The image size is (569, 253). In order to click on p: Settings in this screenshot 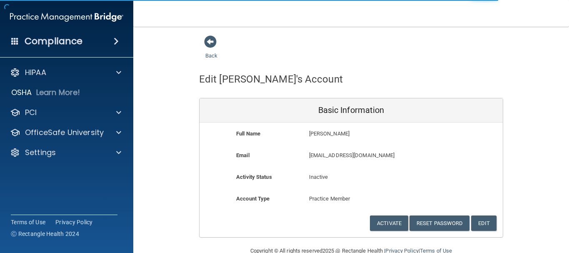, I will do `click(40, 152)`.